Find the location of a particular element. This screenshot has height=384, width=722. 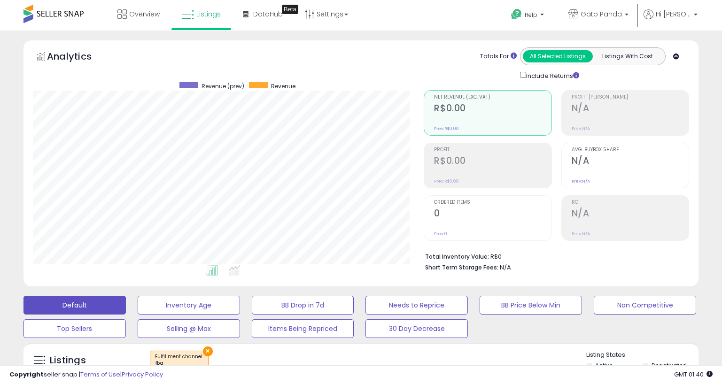

strong: Copyright is located at coordinates (26, 374).